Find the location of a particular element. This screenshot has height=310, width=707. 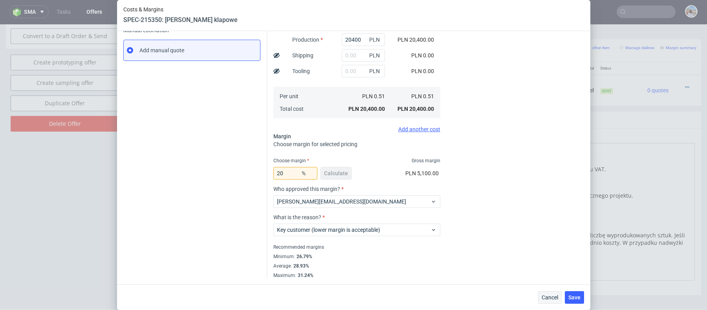

label: Who approved this margin? is located at coordinates (357, 189).